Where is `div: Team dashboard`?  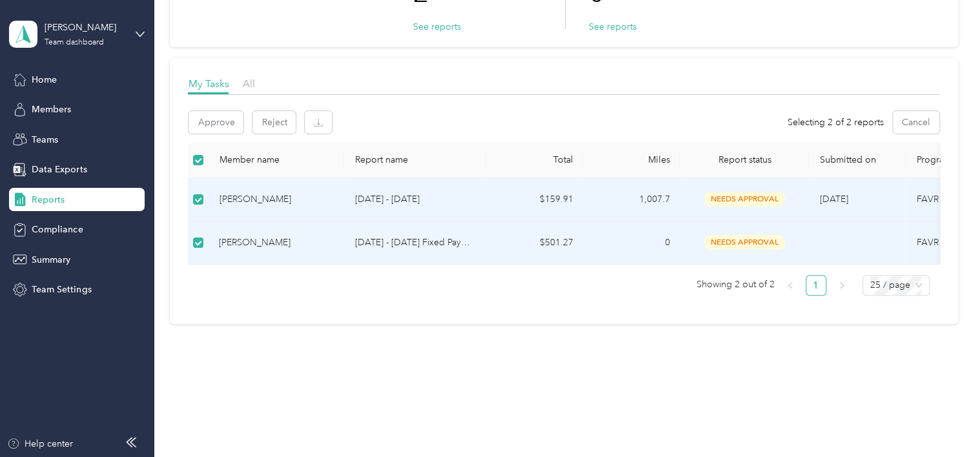 div: Team dashboard is located at coordinates (74, 42).